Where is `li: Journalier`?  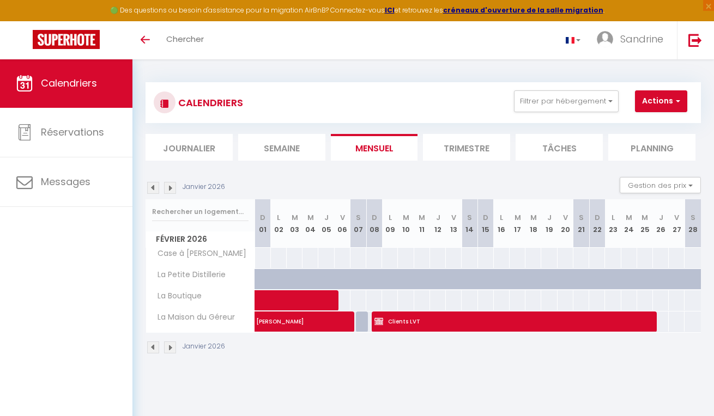
li: Journalier is located at coordinates (189, 147).